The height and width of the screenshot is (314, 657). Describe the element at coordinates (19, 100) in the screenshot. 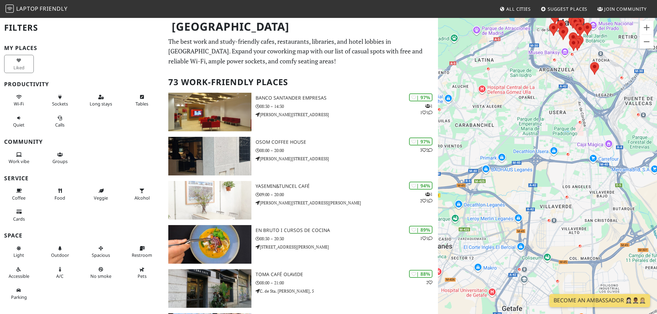

I see `button: Wi-Fi` at that location.